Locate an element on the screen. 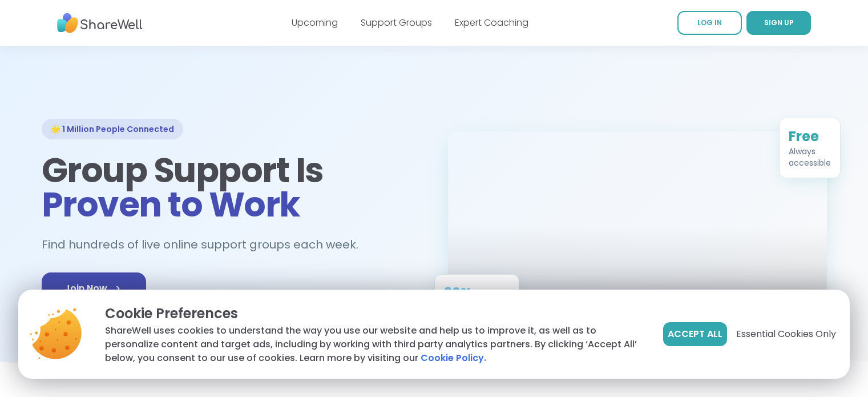 The width and height of the screenshot is (868, 397). h2: Find hundreds of live online support groups each week. is located at coordinates (206, 244).